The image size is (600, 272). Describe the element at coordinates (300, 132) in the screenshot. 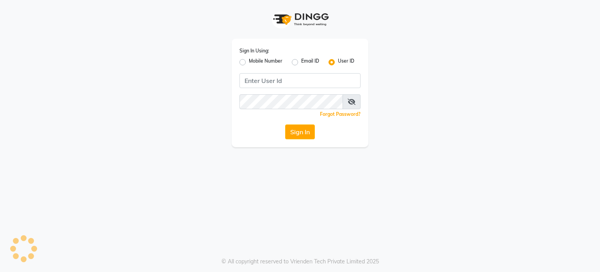

I see `button: Sign In` at that location.